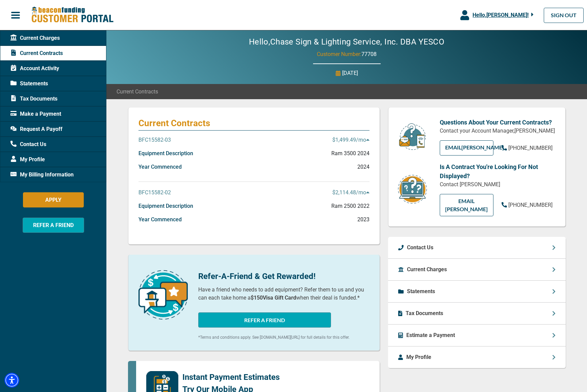  What do you see at coordinates (419, 357) in the screenshot?
I see `p: My Profile` at bounding box center [419, 357].